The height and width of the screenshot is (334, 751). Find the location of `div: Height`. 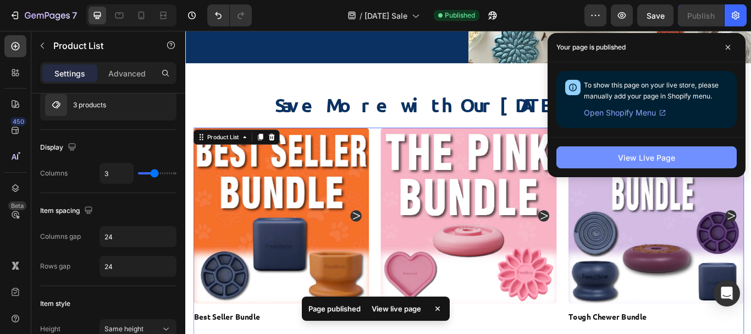

div: Height is located at coordinates (50, 329).